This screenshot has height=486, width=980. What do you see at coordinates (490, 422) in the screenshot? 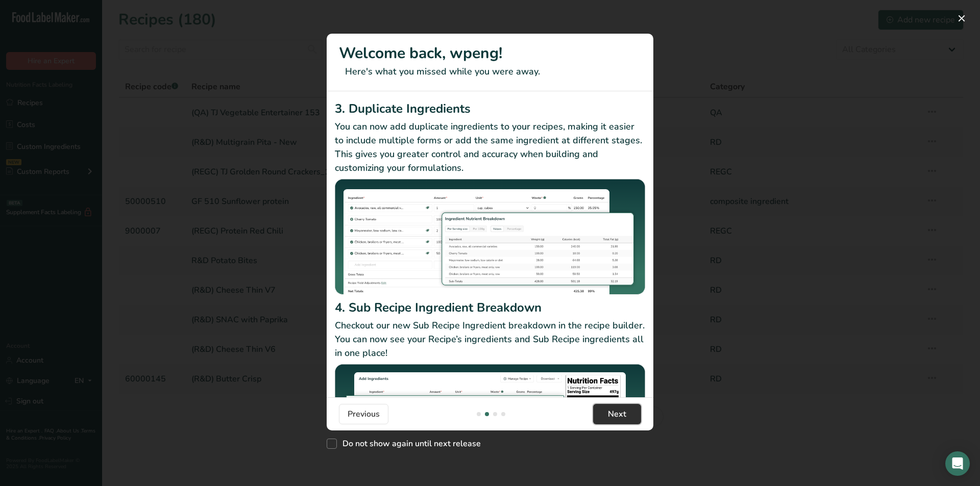
I see `img: Sub Recipe Ingredient Breakdown` at bounding box center [490, 422].